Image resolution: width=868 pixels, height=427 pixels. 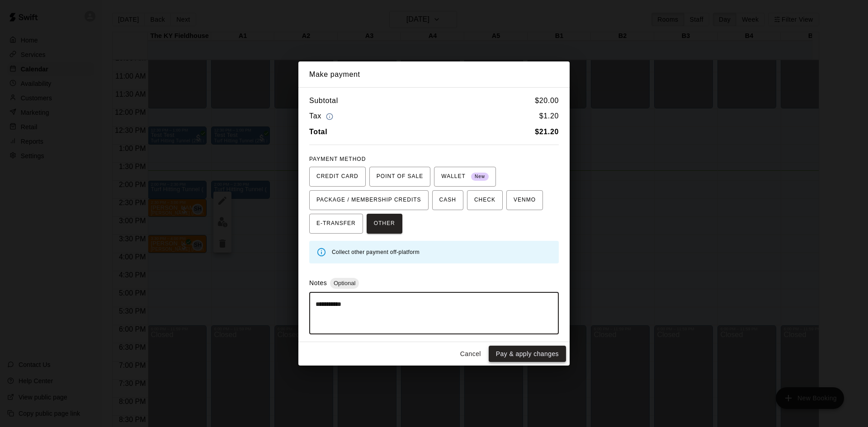 What do you see at coordinates (318, 132) in the screenshot?
I see `b: Total` at bounding box center [318, 132].